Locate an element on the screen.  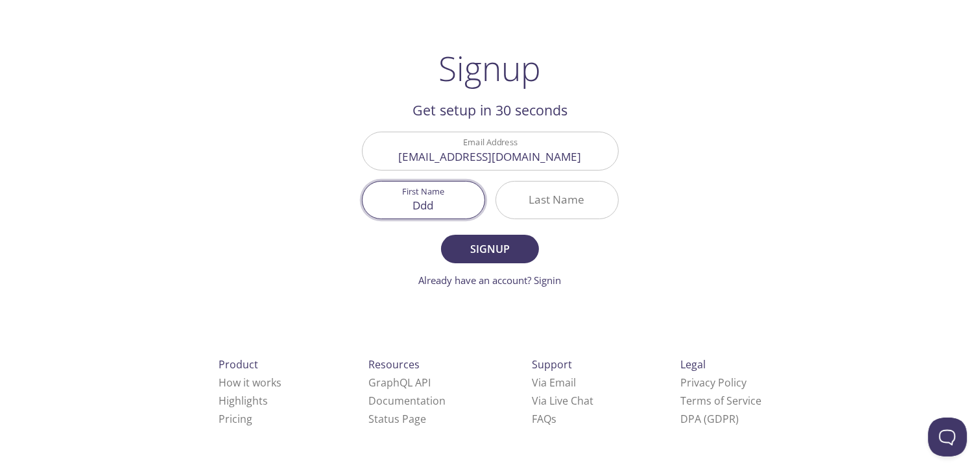
a: Terms of Service is located at coordinates (721, 401).